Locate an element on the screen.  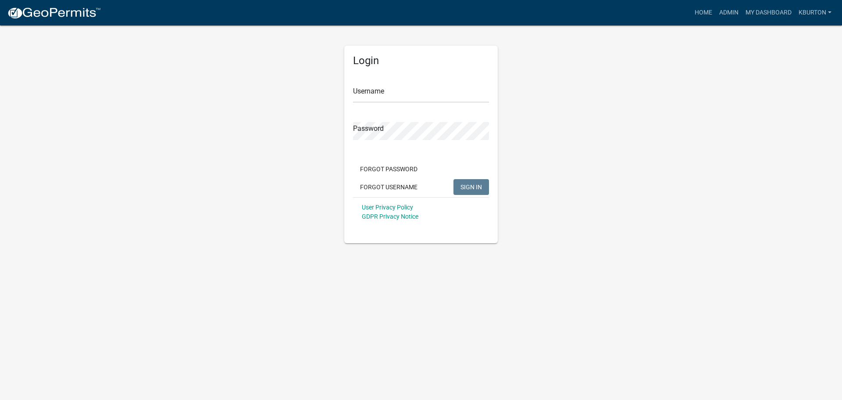
a: My Dashboard is located at coordinates (769, 13).